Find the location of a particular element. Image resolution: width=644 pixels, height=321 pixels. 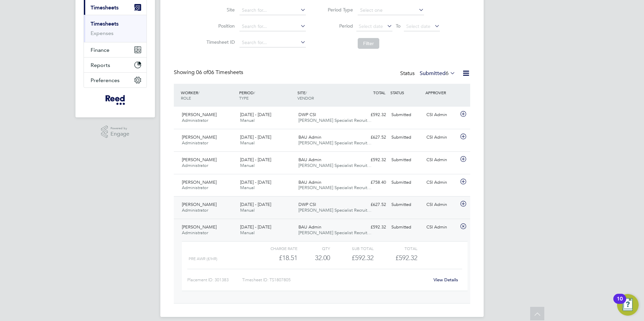

div: Placement ID: 301383 is located at coordinates (215, 280).